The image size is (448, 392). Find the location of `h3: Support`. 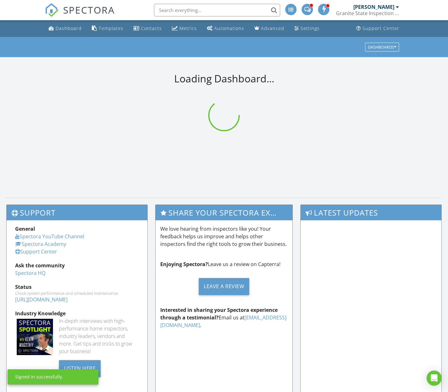

h3: Support is located at coordinates (77, 212).